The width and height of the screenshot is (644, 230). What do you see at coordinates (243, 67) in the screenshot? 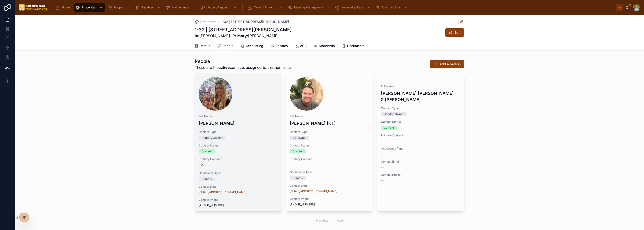
I see `span: These are the contacts assigned to this homesite.` at bounding box center [243, 67].